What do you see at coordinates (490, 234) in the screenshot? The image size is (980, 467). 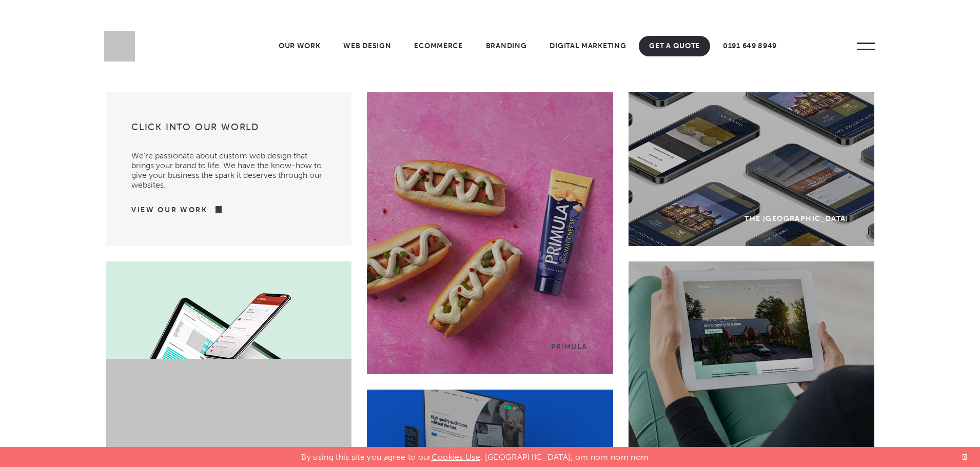 I see `a: Primula` at bounding box center [490, 234].